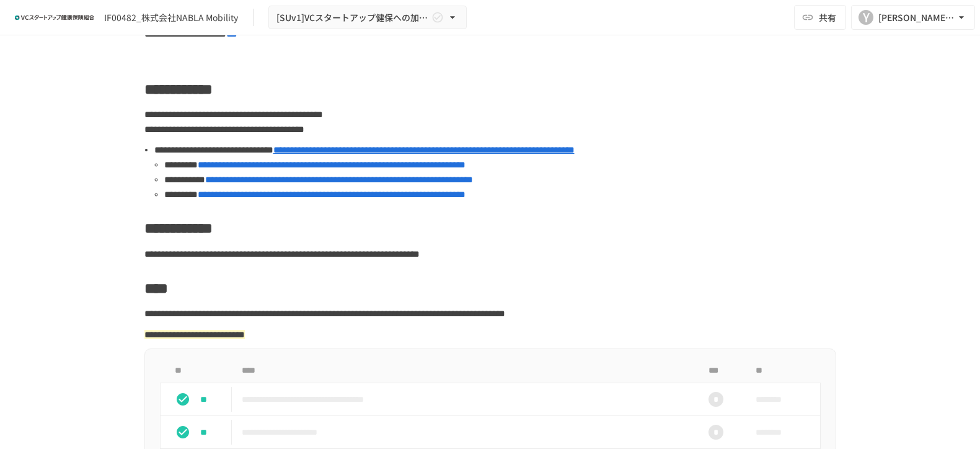  I want to click on div: Y, so click(866, 18).